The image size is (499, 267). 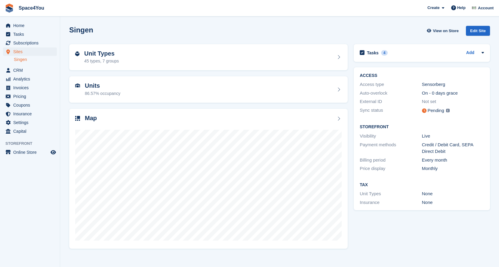 I want to click on img: unit-icn-7be61d7bf1b0ce9d3e12c5938cc71ed9869f7b940bace4675aadf7bd6d80202e.svg, so click(x=78, y=86).